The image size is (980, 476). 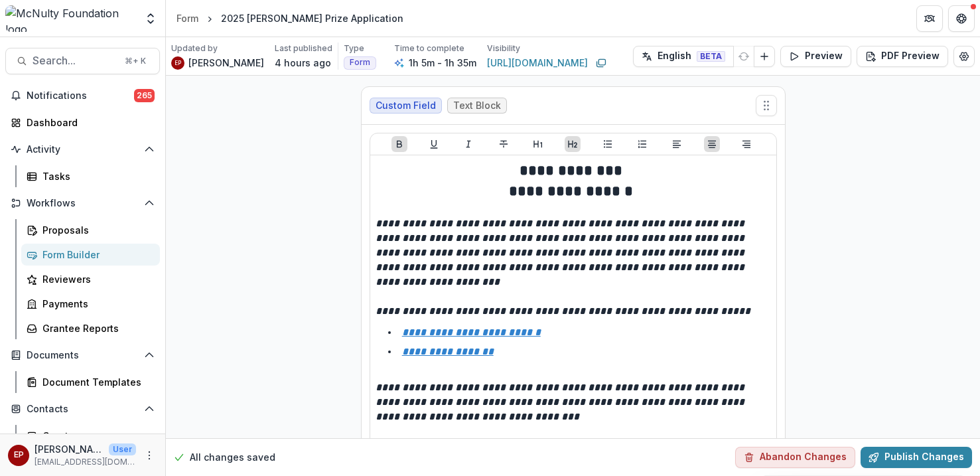 I want to click on a: Form, so click(x=187, y=18).